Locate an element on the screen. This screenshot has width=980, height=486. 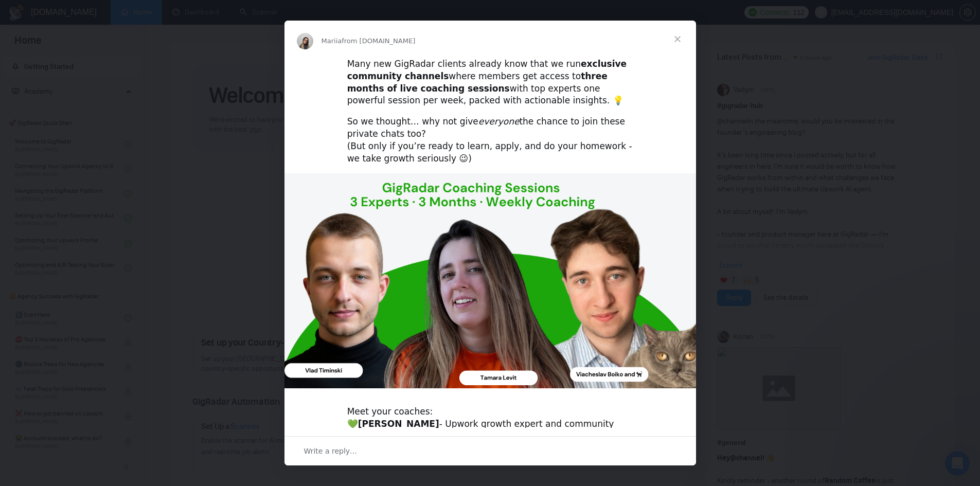
span: Write a reply… is located at coordinates (331, 451).